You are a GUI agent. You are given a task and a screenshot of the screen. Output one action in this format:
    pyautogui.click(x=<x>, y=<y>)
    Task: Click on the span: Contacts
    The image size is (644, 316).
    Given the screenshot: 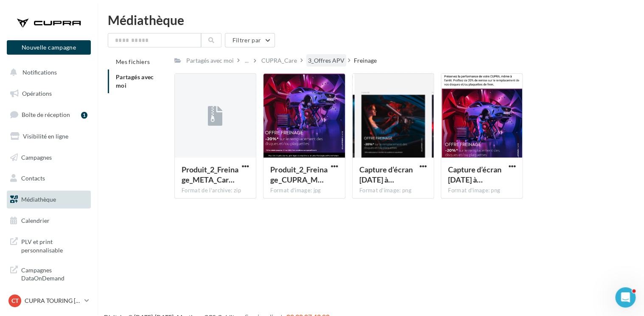 What is the action you would take?
    pyautogui.click(x=33, y=178)
    